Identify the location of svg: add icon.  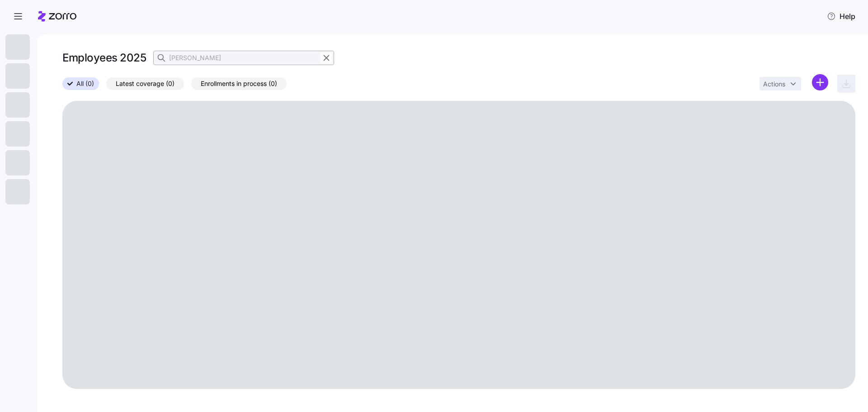
(820, 83).